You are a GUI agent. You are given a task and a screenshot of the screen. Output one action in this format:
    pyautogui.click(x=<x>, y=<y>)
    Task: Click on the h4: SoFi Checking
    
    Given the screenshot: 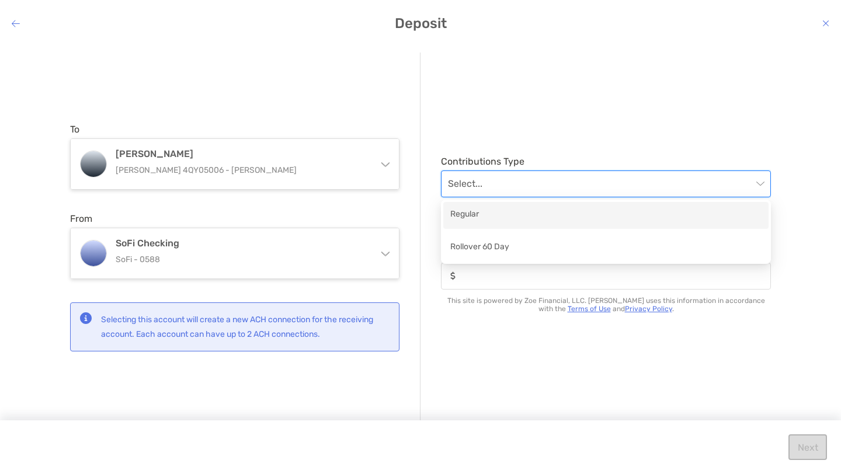 What is the action you would take?
    pyautogui.click(x=242, y=243)
    